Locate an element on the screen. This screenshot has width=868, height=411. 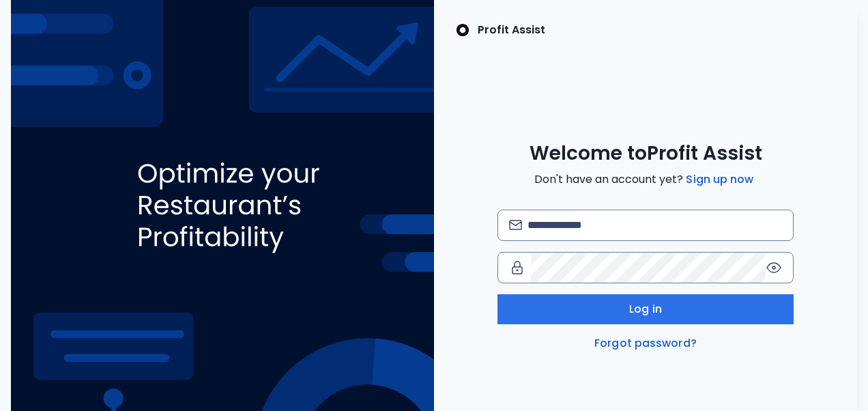
button: Log in is located at coordinates (646, 309).